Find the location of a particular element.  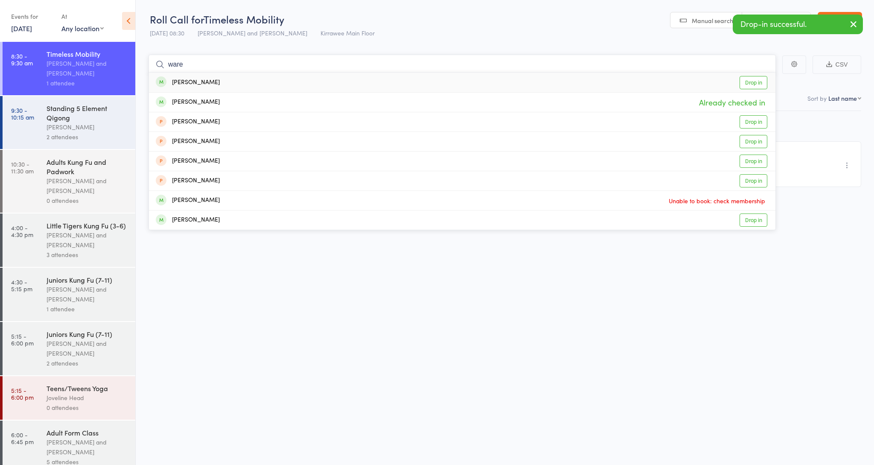

span: Already checked in is located at coordinates (732, 102).